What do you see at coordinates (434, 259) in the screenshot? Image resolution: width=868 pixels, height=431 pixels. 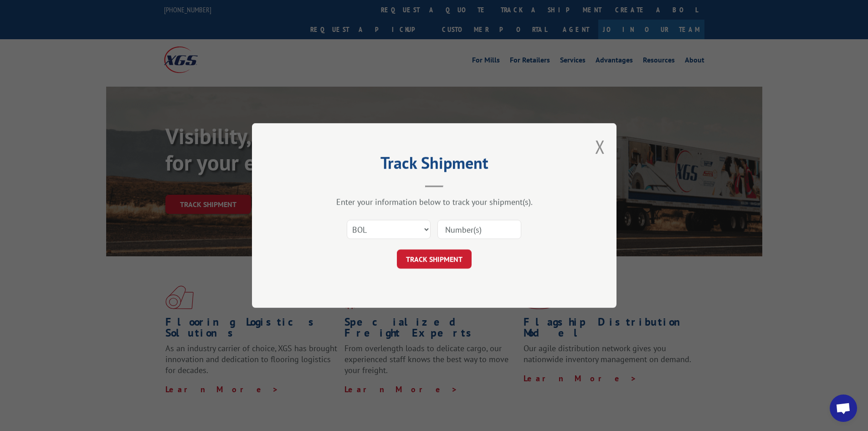 I see `button: TRACK SHIPMENT` at bounding box center [434, 259].